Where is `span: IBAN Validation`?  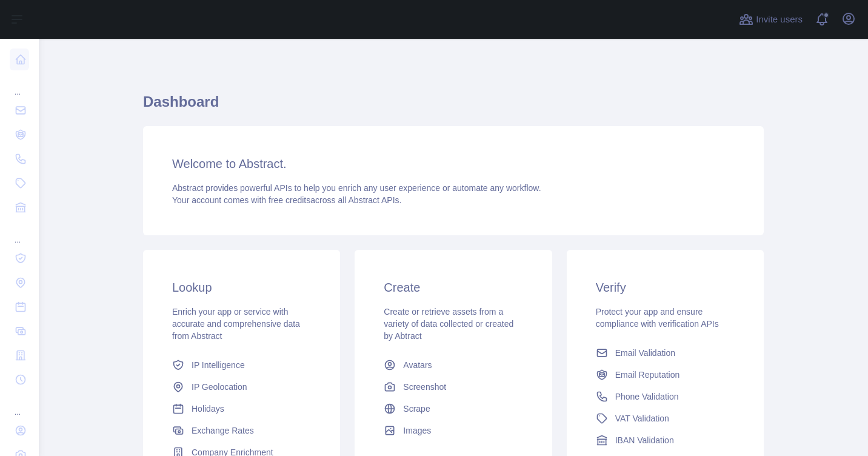 span: IBAN Validation is located at coordinates (644, 440).